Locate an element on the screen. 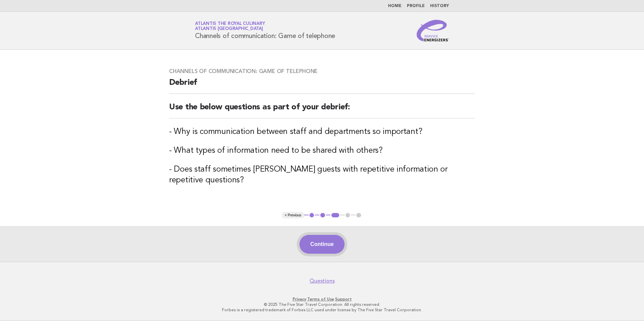  button: Continue is located at coordinates (322, 244).